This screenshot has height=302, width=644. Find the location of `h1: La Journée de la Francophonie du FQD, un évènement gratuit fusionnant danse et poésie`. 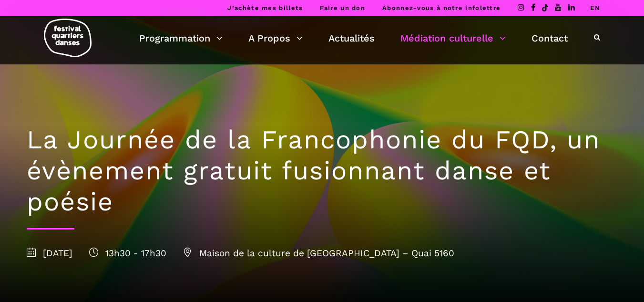

h1: La Journée de la Francophonie du FQD, un évènement gratuit fusionnant danse et poésie is located at coordinates (322, 170).